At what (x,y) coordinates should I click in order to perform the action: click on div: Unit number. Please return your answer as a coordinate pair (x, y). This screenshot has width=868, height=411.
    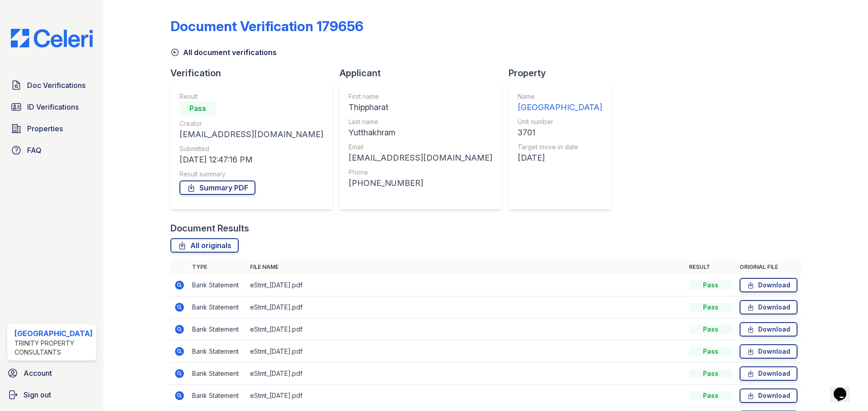
    Looking at the image, I should click on (559, 122).